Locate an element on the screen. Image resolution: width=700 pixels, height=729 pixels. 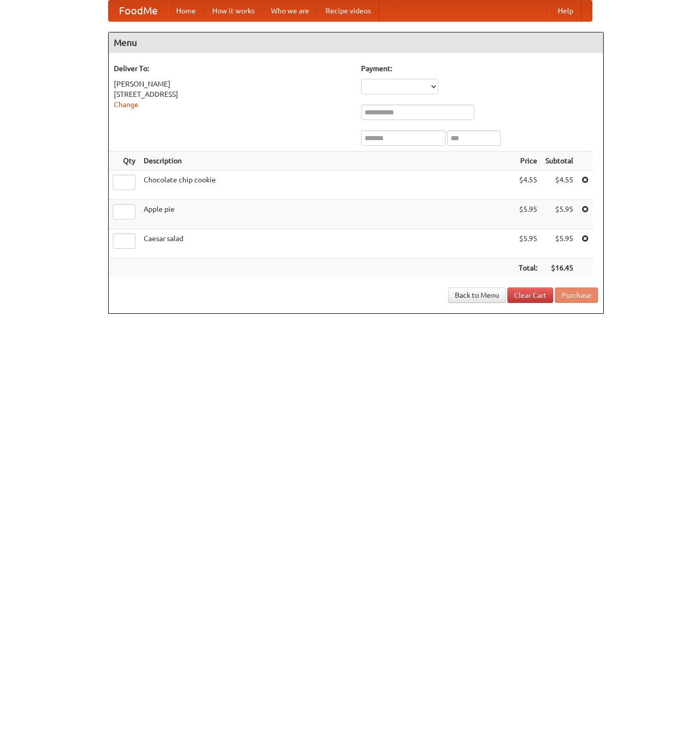
th: Total: is located at coordinates (528, 268).